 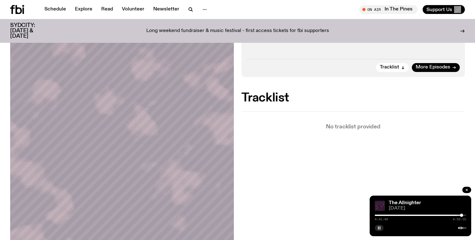 What do you see at coordinates (353, 98) in the screenshot?
I see `h2: Tracklist` at bounding box center [353, 98].